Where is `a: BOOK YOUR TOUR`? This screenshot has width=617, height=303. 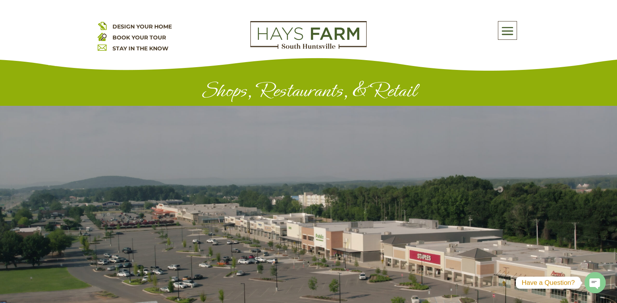
a: BOOK YOUR TOUR is located at coordinates (139, 37).